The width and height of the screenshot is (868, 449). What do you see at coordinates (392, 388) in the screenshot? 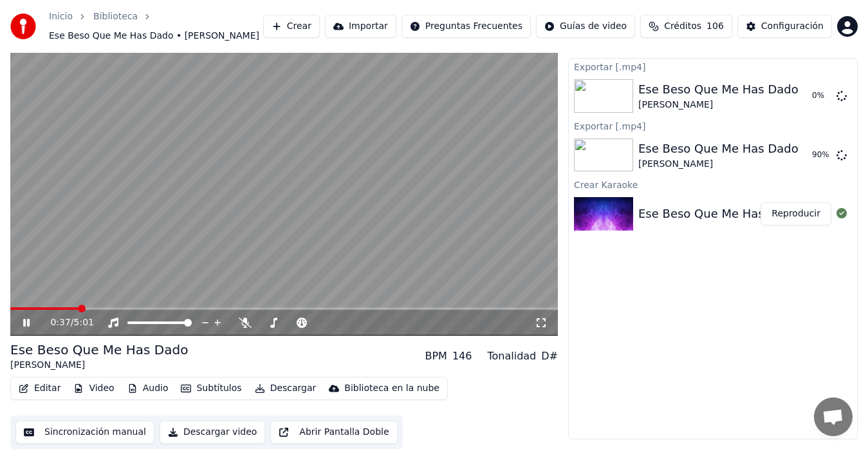
I see `div: Biblioteca en la nube` at bounding box center [392, 388].